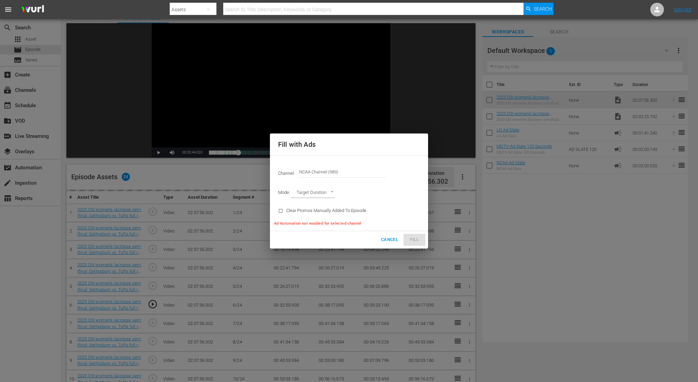 This screenshot has width=698, height=382. Describe the element at coordinates (390, 239) in the screenshot. I see `span: Cancel` at that location.